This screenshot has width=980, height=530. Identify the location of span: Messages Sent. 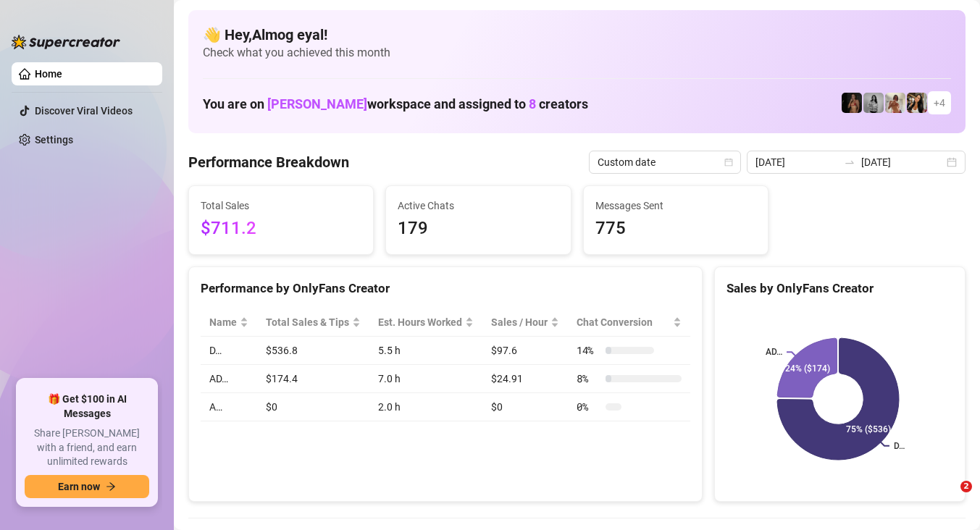
(676, 206).